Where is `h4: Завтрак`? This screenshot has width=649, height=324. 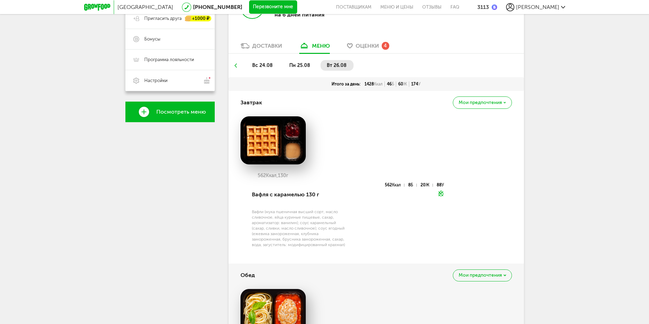 h4: Завтрак is located at coordinates (251, 103).